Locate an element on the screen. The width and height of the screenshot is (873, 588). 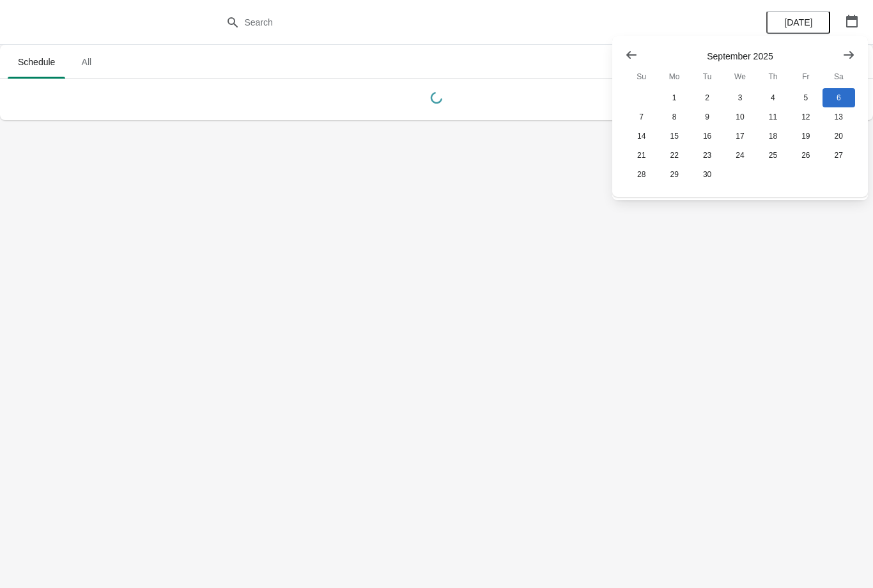
button: Wednesday September 3 2025 is located at coordinates (739, 98).